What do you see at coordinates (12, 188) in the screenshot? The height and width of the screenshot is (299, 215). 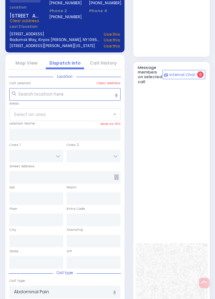 I see `label: Apt` at bounding box center [12, 188].